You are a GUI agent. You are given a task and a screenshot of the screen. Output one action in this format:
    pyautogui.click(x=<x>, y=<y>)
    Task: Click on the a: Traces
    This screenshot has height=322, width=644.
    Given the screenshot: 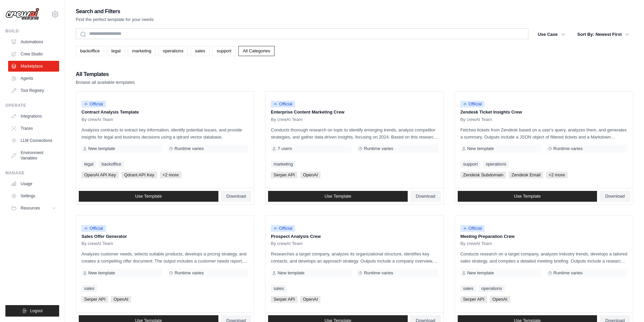 What is the action you would take?
    pyautogui.click(x=33, y=128)
    